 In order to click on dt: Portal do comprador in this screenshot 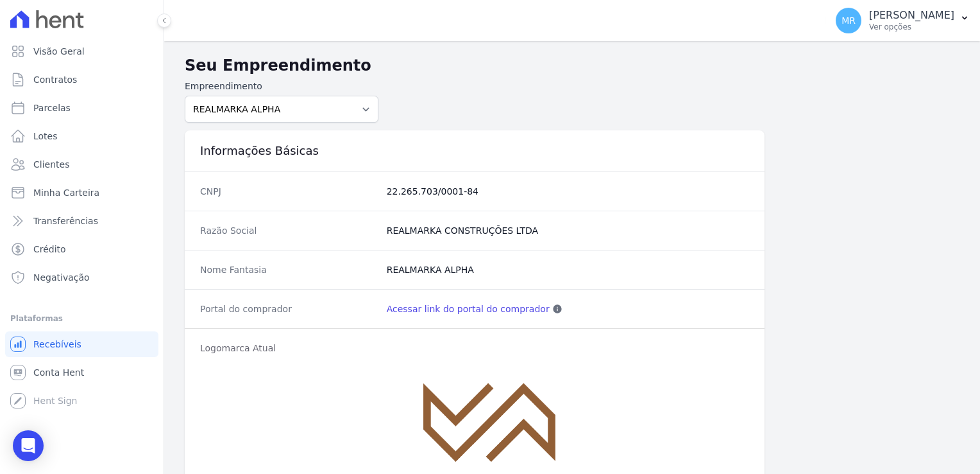, I will do `click(288, 309)`.